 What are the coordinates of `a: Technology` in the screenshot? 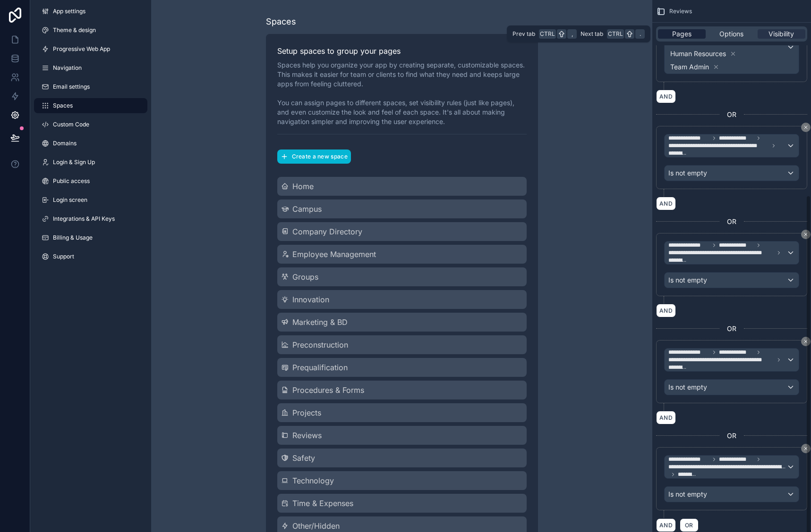 It's located at (402, 481).